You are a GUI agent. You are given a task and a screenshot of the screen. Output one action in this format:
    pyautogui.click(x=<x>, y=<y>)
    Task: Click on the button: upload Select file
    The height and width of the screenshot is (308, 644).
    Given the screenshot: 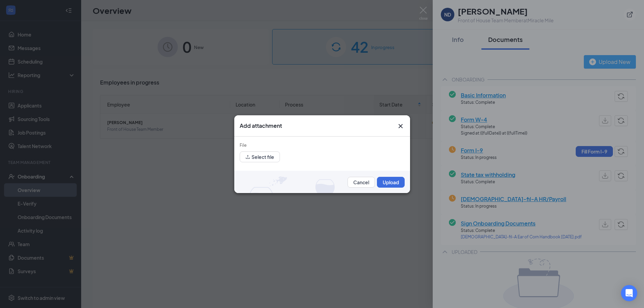 What is the action you would take?
    pyautogui.click(x=260, y=157)
    